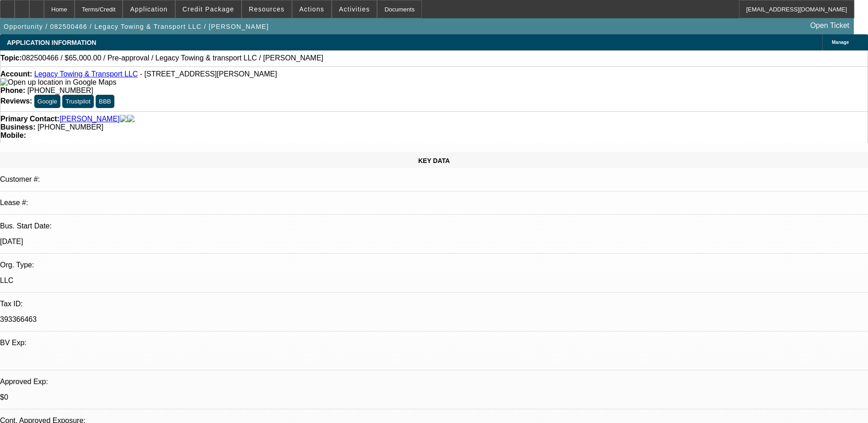  Describe the element at coordinates (355, 9) in the screenshot. I see `button: Activities` at that location.